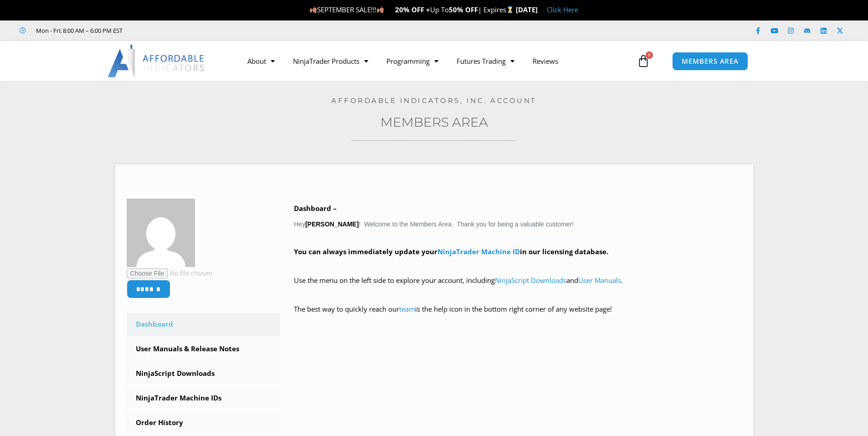  What do you see at coordinates (78, 30) in the screenshot?
I see `span: Mon - Fri: 8:00 AM – 6:00 PM EST` at bounding box center [78, 30].